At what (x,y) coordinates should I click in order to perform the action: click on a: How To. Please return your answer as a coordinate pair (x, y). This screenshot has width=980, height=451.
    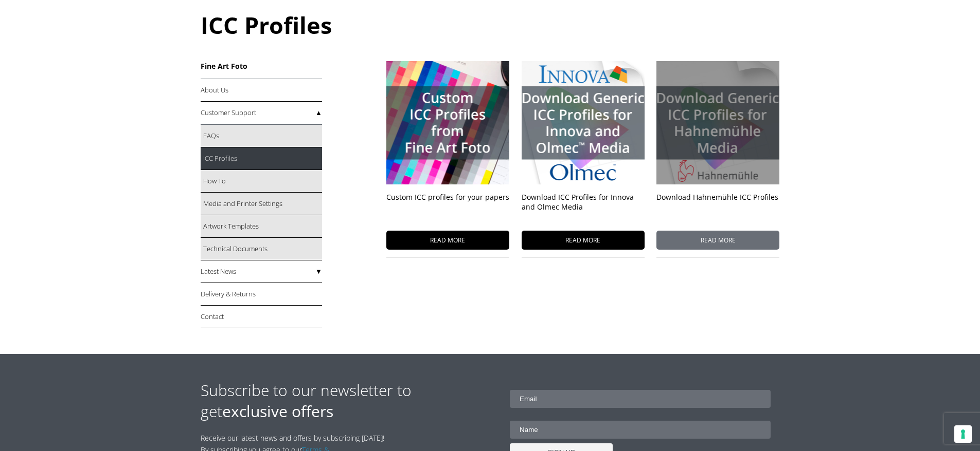
    Looking at the image, I should click on (261, 181).